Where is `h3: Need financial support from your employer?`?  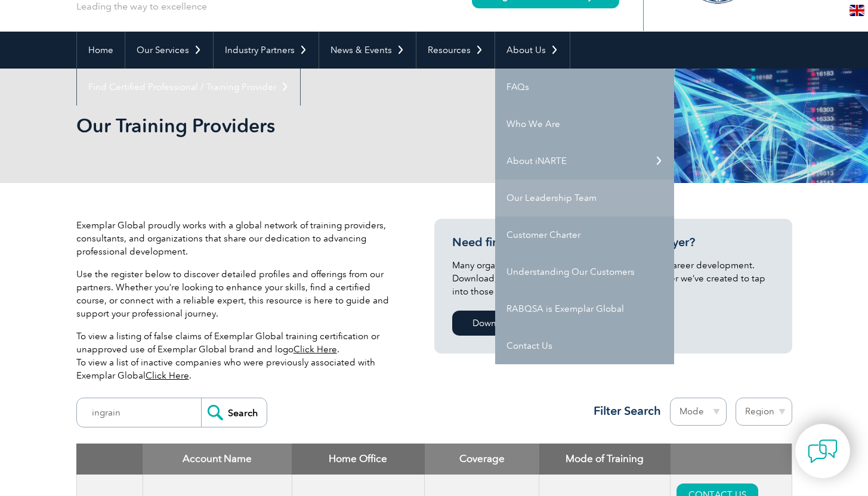
h3: Need financial support from your employer? is located at coordinates (613, 242).